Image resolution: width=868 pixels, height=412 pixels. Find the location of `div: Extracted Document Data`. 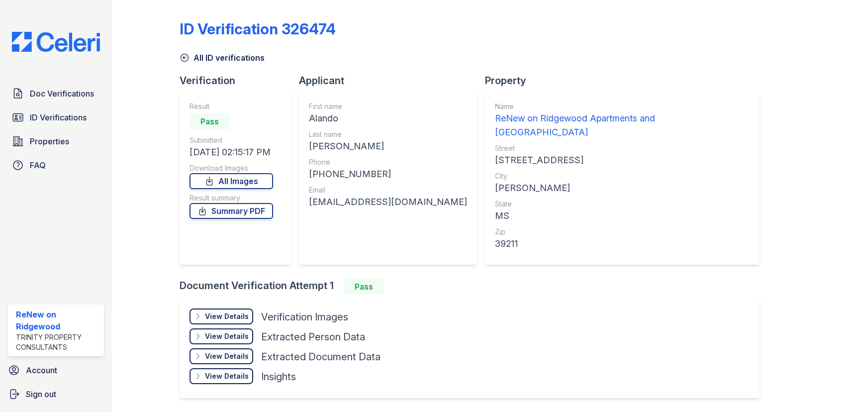

div: Extracted Document Data is located at coordinates (321, 356).